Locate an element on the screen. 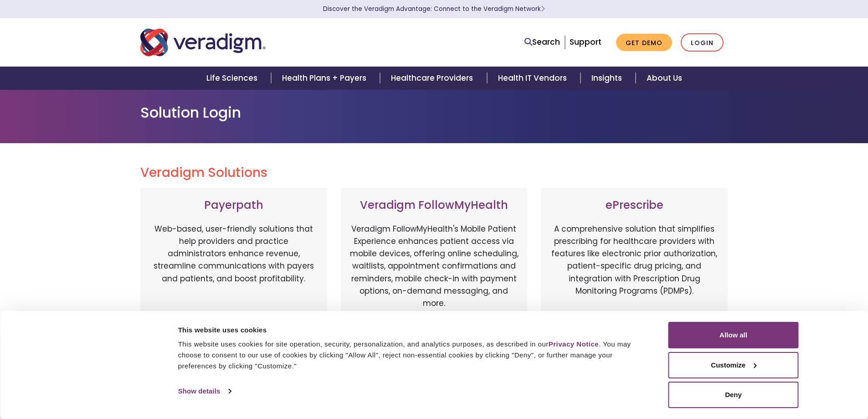 Image resolution: width=868 pixels, height=419 pixels. img: Veradigm logo is located at coordinates (203, 42).